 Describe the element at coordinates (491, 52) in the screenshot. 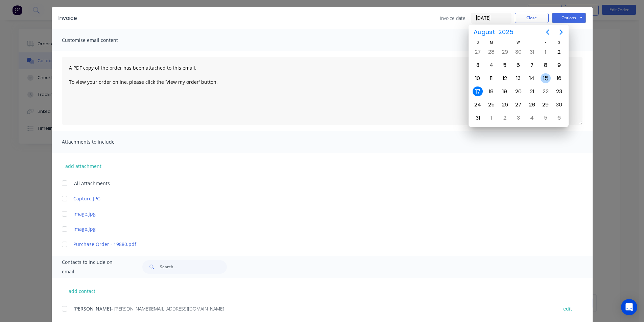

I see `div: Monday, July 28, 2025` at that location.